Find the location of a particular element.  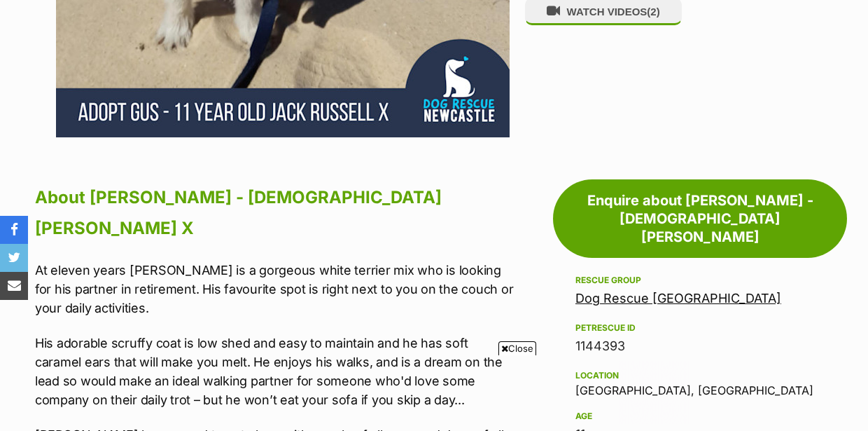

div: Age is located at coordinates (700, 416).